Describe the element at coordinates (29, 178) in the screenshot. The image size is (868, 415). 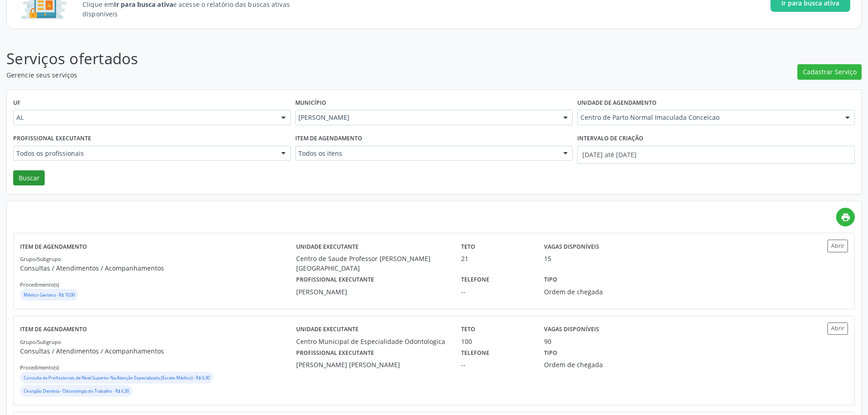
I see `button: Buscar` at that location.